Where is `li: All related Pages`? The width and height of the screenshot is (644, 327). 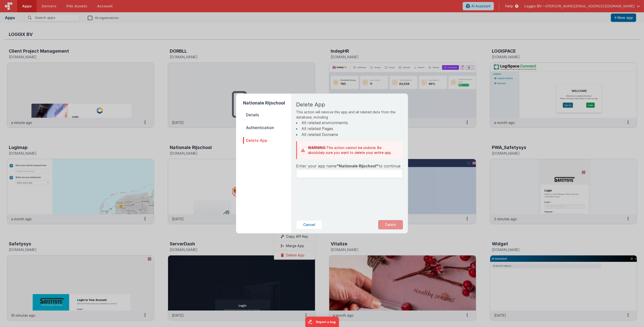
li: All related Pages is located at coordinates (349, 129).